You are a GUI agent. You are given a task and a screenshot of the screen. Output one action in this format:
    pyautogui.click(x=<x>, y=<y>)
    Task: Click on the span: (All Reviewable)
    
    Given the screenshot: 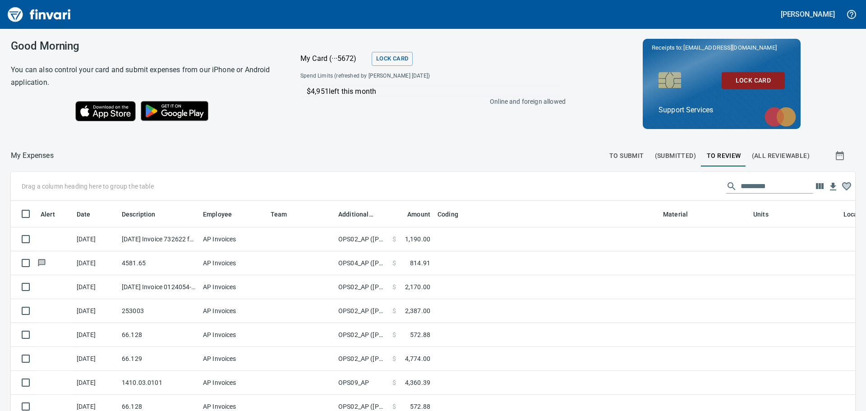 What is the action you would take?
    pyautogui.click(x=780, y=156)
    